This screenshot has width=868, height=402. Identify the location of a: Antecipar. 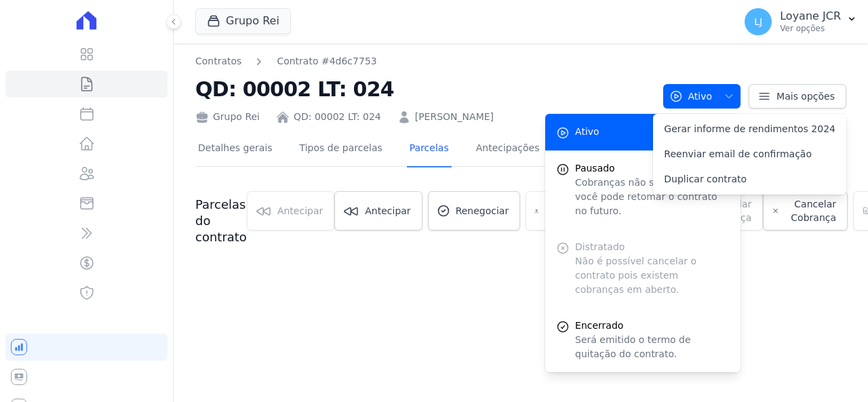
(378, 211).